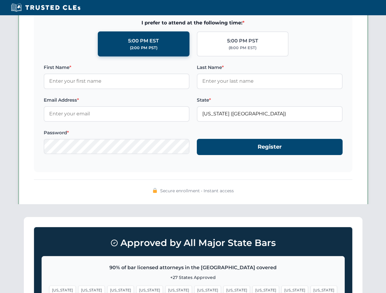 This screenshot has width=386, height=293. I want to click on h3: Approved by All Major State Bars, so click(193, 243).